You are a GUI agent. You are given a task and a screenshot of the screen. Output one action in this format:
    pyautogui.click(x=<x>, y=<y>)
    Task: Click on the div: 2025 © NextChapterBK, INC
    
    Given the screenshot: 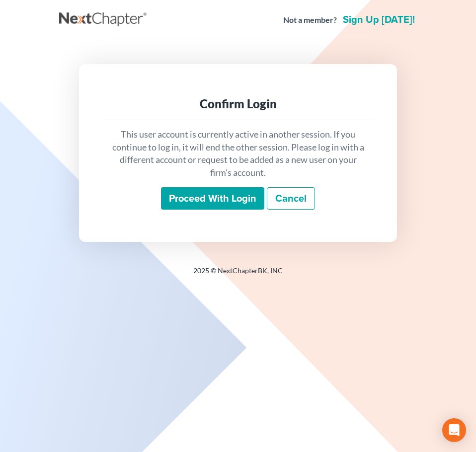 What is the action you would take?
    pyautogui.click(x=238, y=275)
    